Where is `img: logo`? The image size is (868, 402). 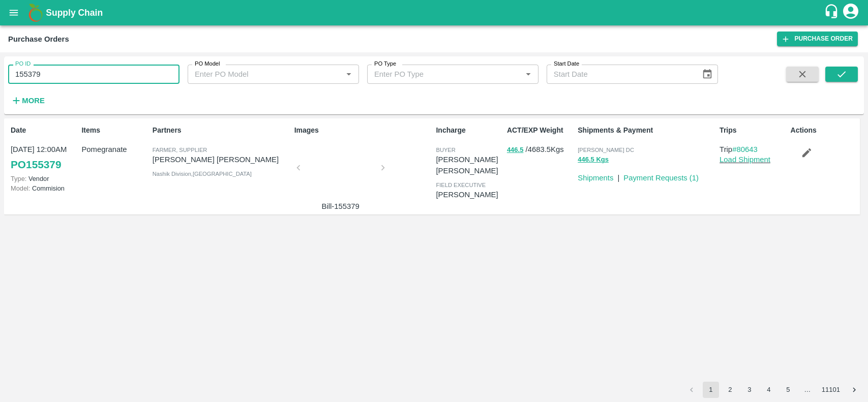 img: logo is located at coordinates (36, 13).